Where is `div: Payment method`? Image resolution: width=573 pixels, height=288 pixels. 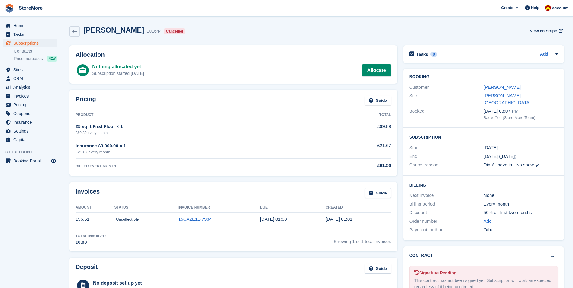 div: Payment method is located at coordinates (446, 230).